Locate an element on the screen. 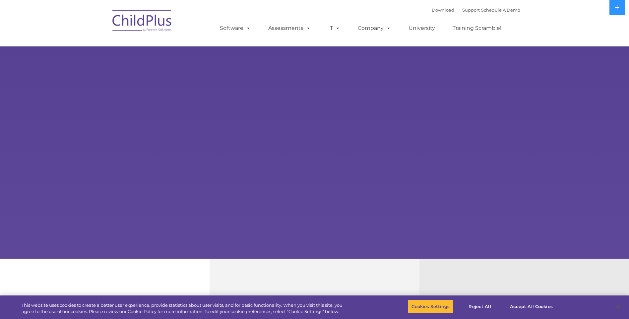 This screenshot has width=629, height=319. a: Assessments is located at coordinates (289, 28).